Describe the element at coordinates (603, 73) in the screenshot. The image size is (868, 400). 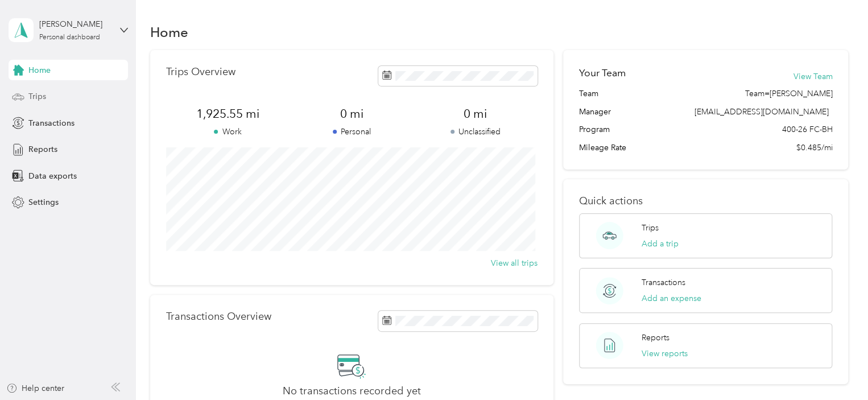
I see `h2: Your Team` at that location.